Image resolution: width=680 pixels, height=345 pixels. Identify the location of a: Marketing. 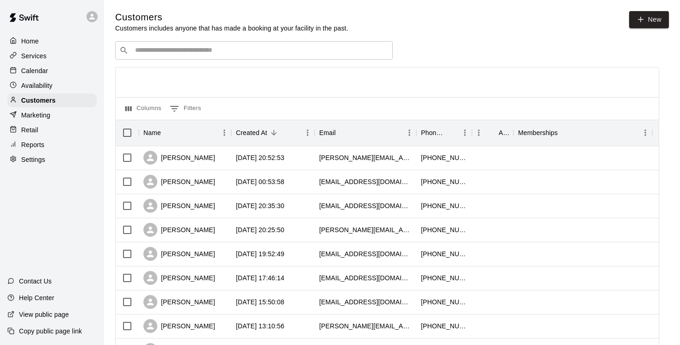
(52, 115).